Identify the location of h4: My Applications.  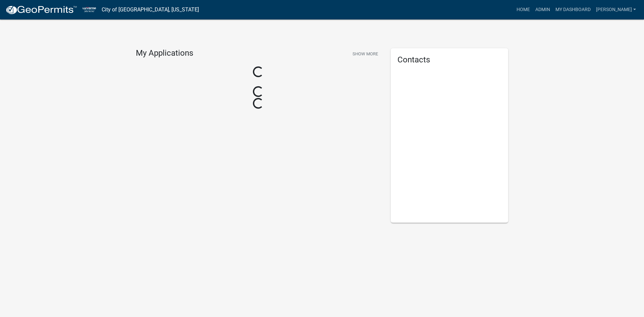
(165, 54).